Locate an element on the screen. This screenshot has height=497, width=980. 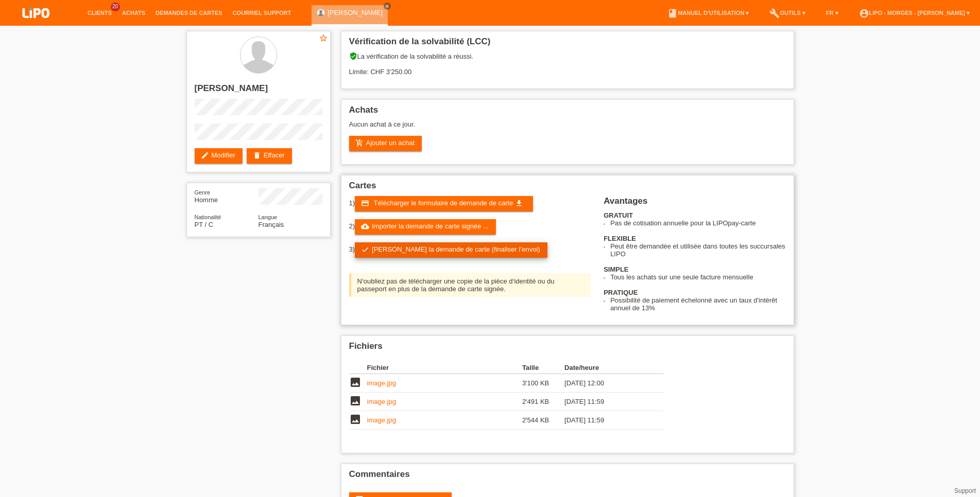
b: GRATUIT is located at coordinates (618, 215).